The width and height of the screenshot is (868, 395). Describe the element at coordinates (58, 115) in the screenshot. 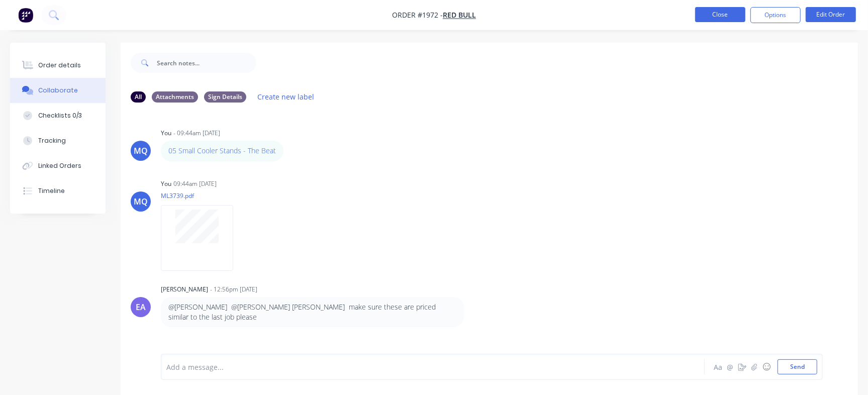

I see `button: Checklists 0/3` at that location.